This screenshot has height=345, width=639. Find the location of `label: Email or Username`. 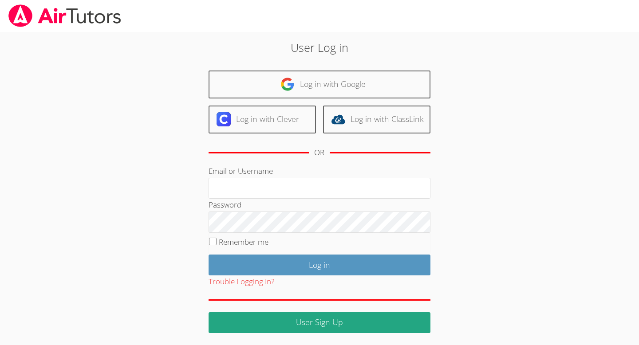

label: Email or Username is located at coordinates (241, 171).